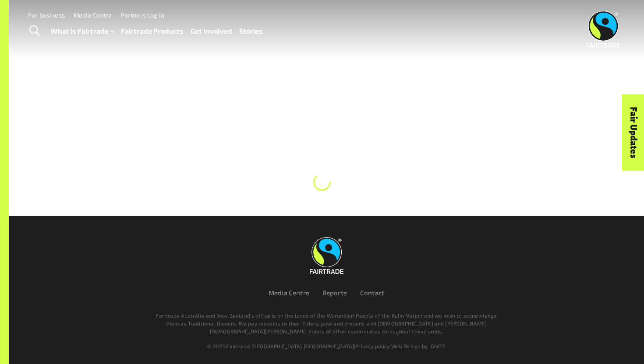 Image resolution: width=644 pixels, height=364 pixels. What do you see at coordinates (251, 31) in the screenshot?
I see `a: Stories` at bounding box center [251, 31].